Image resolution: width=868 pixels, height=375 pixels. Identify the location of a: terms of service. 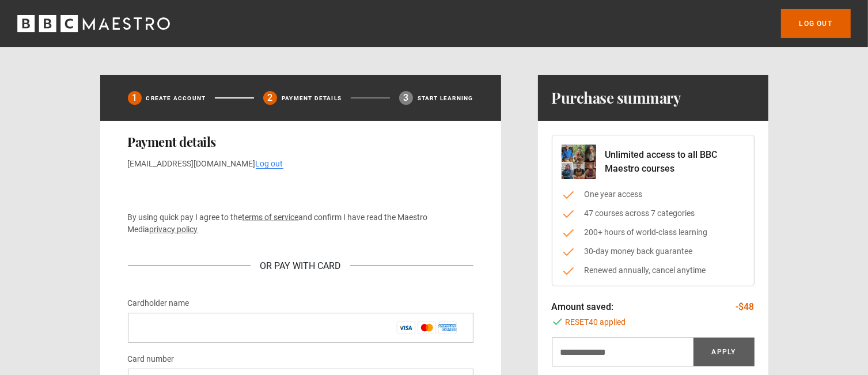
(271, 218).